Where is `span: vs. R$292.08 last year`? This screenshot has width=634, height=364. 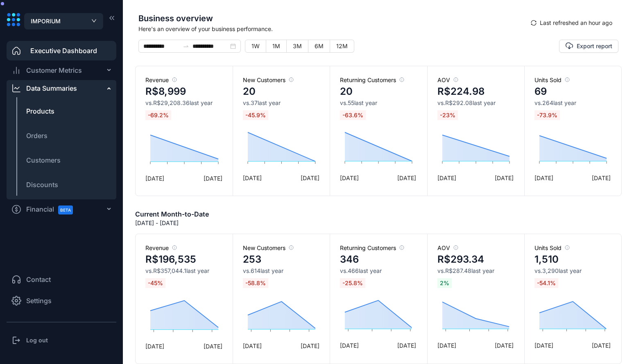
span: vs. R$292.08 last year is located at coordinates (466, 103).